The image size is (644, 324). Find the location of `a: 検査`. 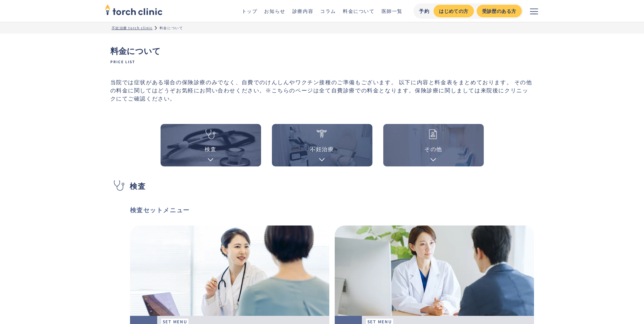

a: 検査 is located at coordinates (211, 145).